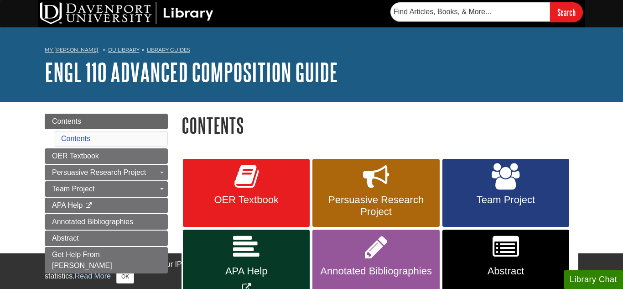 The height and width of the screenshot is (289, 623). I want to click on a: APA Help, so click(106, 205).